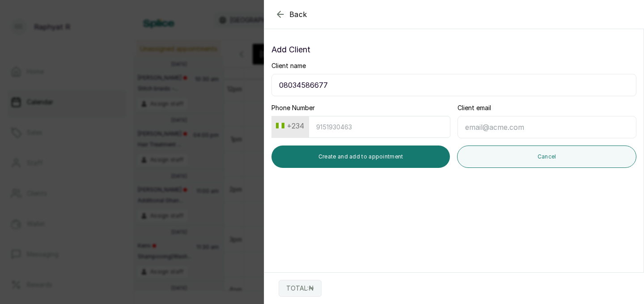  What do you see at coordinates (300, 288) in the screenshot?
I see `p: TOTAL: ₦` at bounding box center [300, 288].